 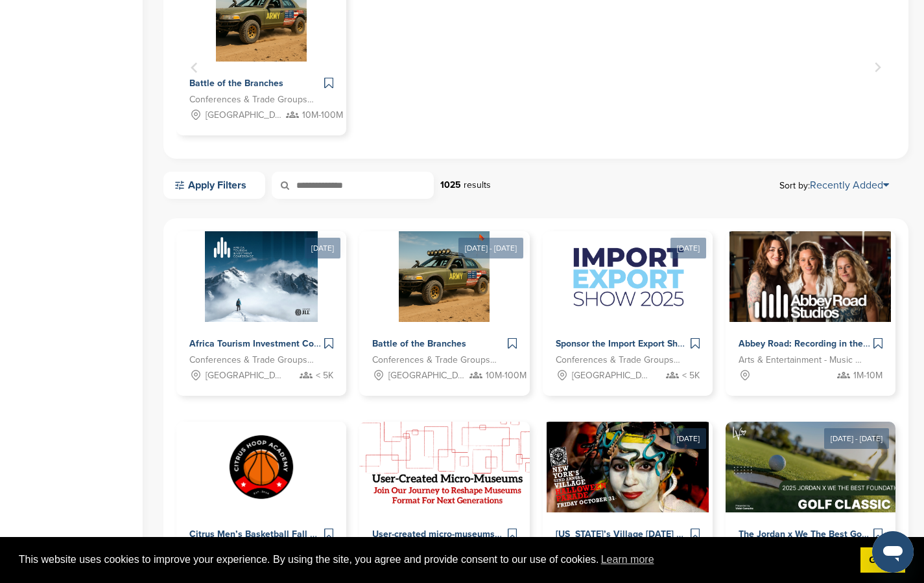 I want to click on a: Sponsorpitch & Abbey Road: Recording in the most famous studio Arts & Entertainment - Music Artis..., so click(x=810, y=314).